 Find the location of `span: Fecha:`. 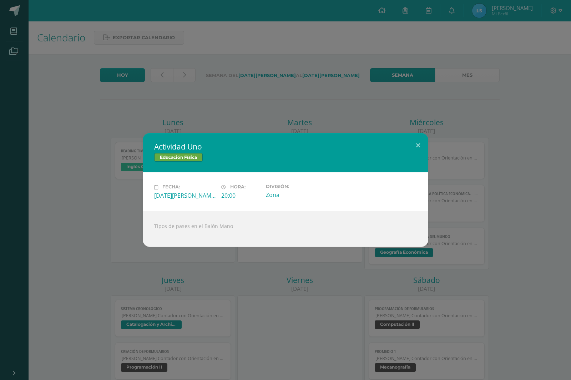

span: Fecha: is located at coordinates (171, 187).